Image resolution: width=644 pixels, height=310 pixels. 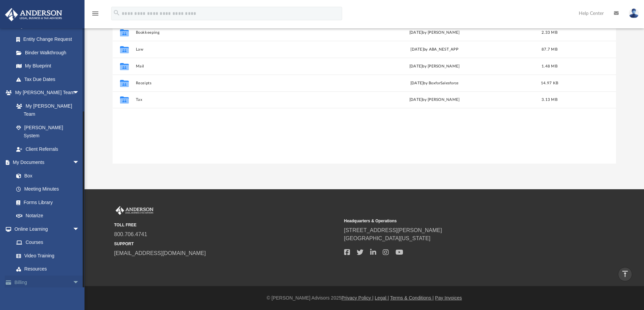 What do you see at coordinates (382, 298) in the screenshot?
I see `a: Legal |` at bounding box center [382, 298].